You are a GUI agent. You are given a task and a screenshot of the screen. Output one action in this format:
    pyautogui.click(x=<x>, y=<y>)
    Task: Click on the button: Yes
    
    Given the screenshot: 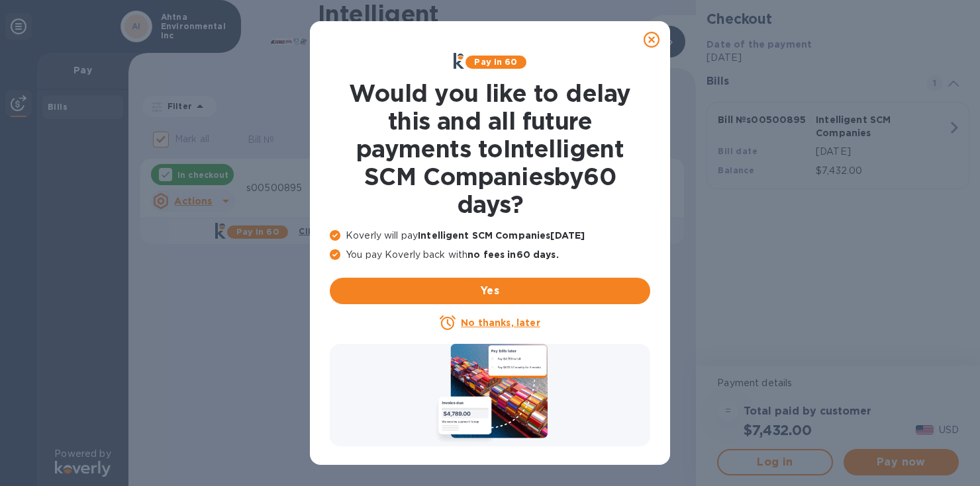 What is the action you would take?
    pyautogui.click(x=490, y=291)
    